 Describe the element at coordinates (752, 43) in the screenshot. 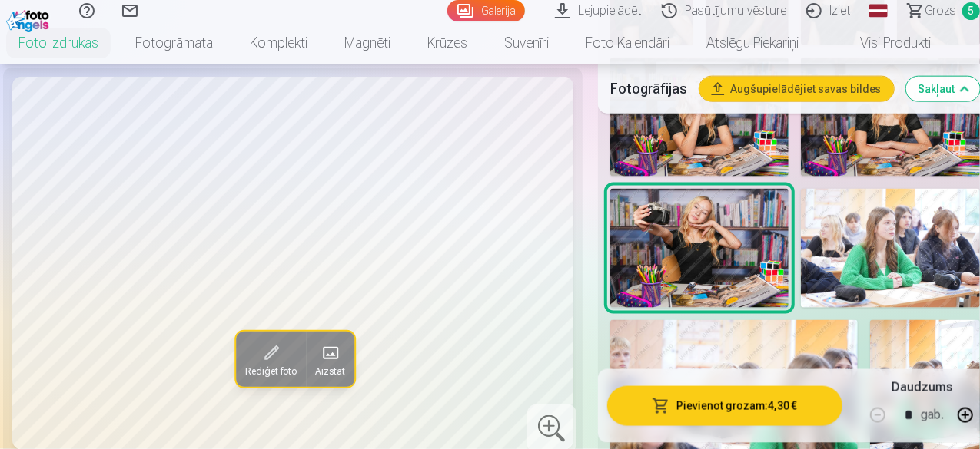

I see `a: Atslēgu piekariņi` at that location.